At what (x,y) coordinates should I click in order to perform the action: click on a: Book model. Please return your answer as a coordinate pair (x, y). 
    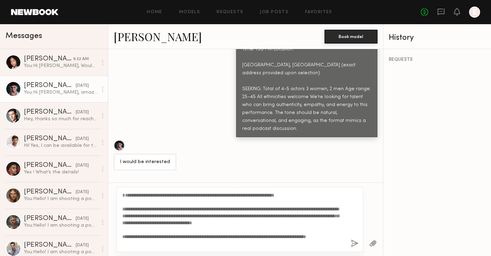
    Looking at the image, I should click on (350, 36).